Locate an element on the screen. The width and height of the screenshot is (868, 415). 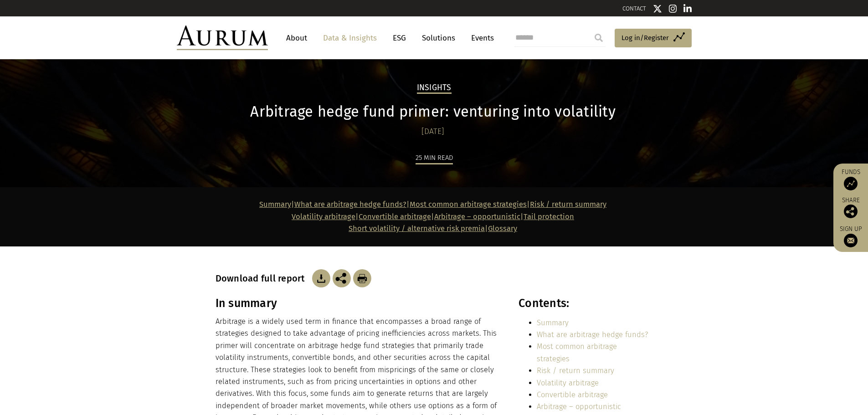
div: 25 min read is located at coordinates (434, 158).